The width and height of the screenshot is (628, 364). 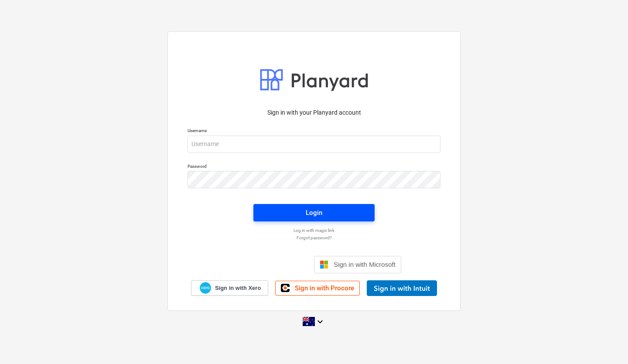 What do you see at coordinates (325, 288) in the screenshot?
I see `span: Sign in with Procore` at bounding box center [325, 288].